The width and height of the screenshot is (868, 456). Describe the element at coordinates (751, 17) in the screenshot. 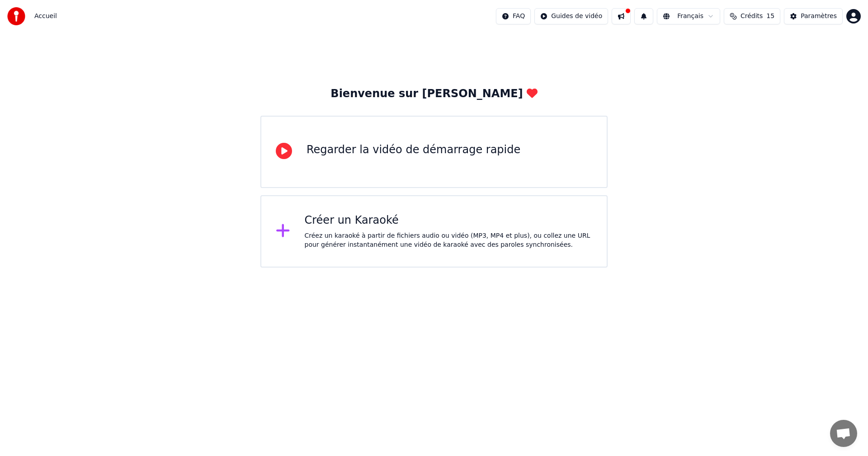

I see `button: Crédits15` at that location.